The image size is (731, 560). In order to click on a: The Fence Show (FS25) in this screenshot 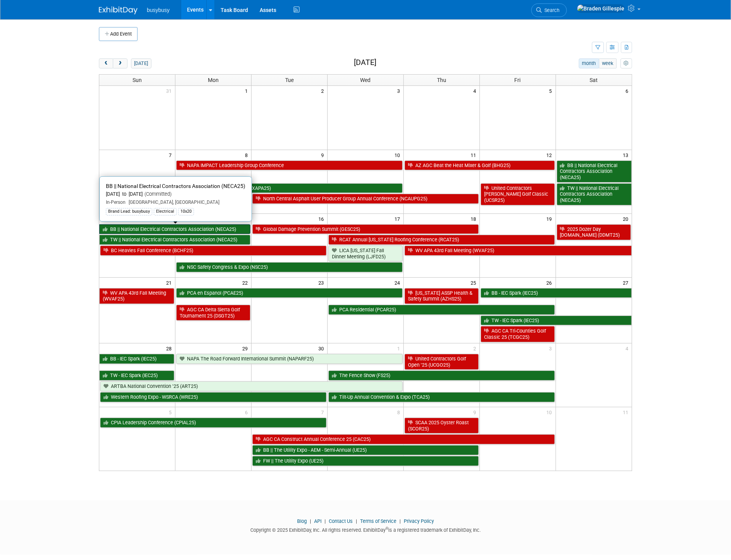, I will do `click(442, 376)`.